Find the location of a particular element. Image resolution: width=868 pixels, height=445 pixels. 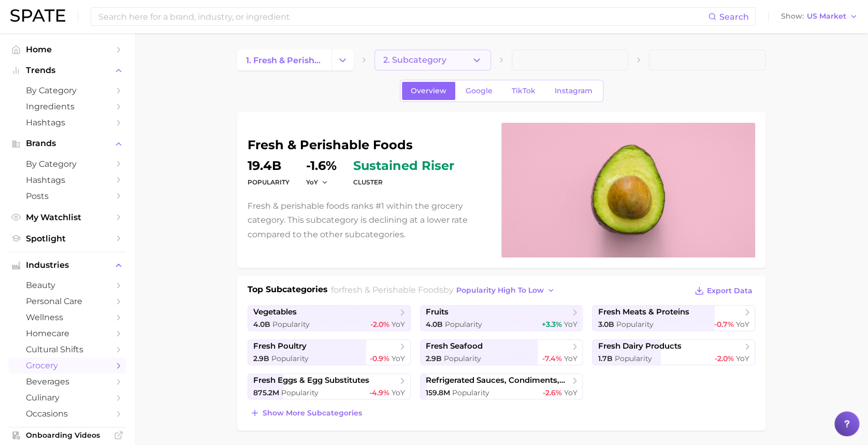

button: Industries is located at coordinates (68, 265).